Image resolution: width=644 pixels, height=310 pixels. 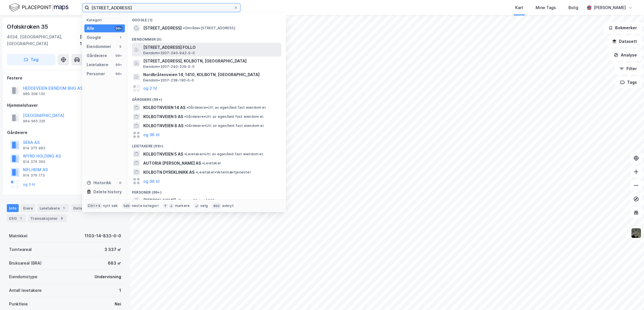 I want to click on div: Hjemmelshaver, so click(x=66, y=105).